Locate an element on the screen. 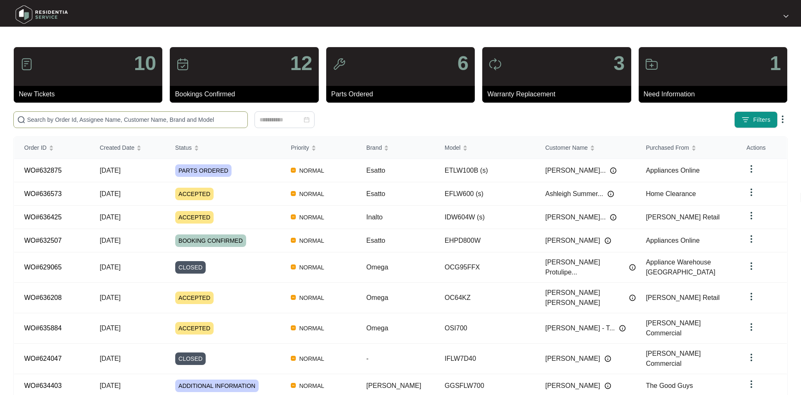 The image size is (801, 395). p: Need Information is located at coordinates (716, 94).